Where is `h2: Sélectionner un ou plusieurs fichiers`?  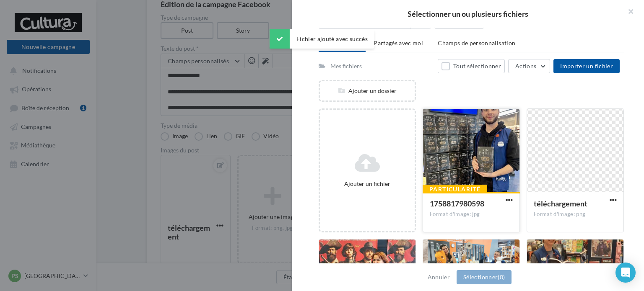 h2: Sélectionner un ou plusieurs fichiers is located at coordinates (468, 14).